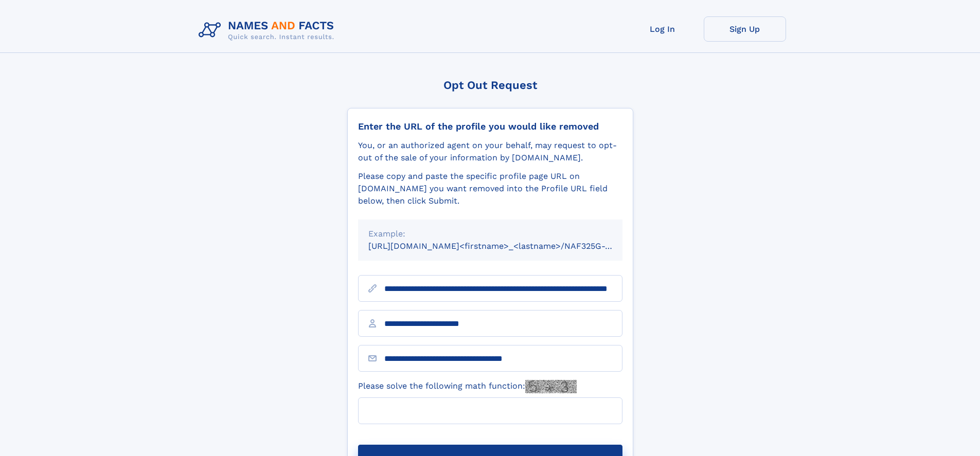 The height and width of the screenshot is (456, 980). What do you see at coordinates (663, 29) in the screenshot?
I see `a: Log In` at bounding box center [663, 29].